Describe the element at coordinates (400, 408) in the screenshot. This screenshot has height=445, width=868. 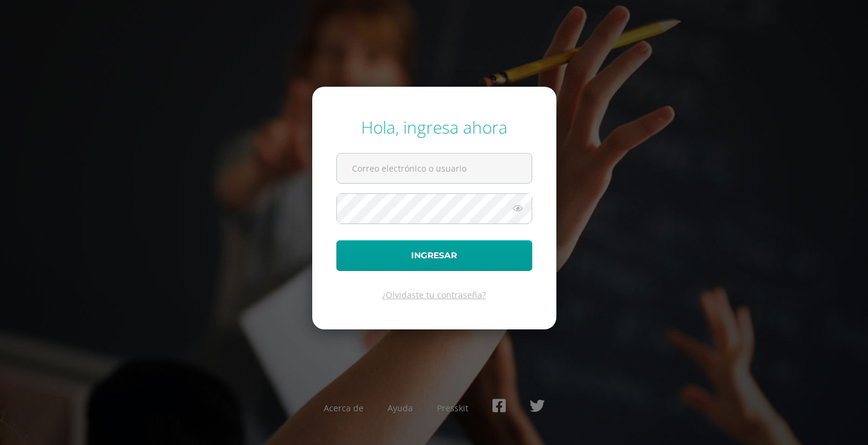
I see `a: Ayuda` at that location.